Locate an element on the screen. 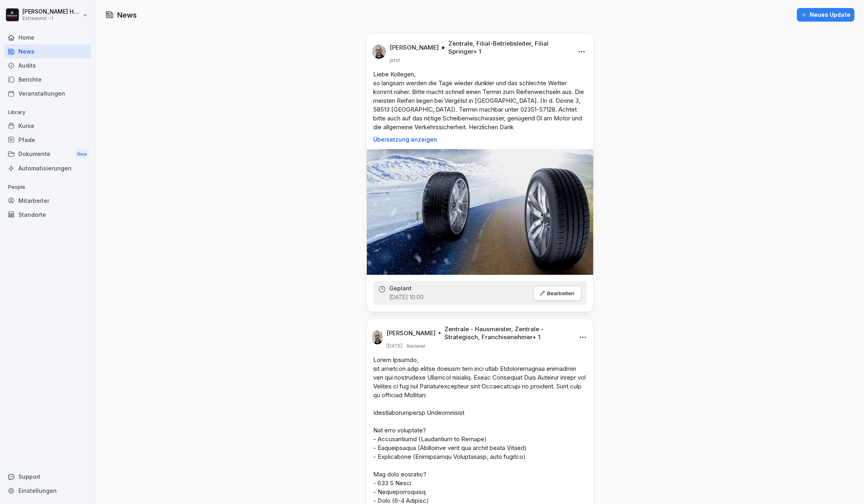  p: People is located at coordinates (48, 187).